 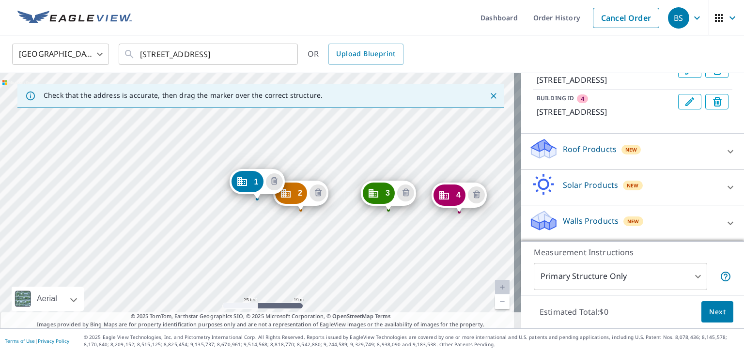 I want to click on div: Aerial, so click(x=47, y=299).